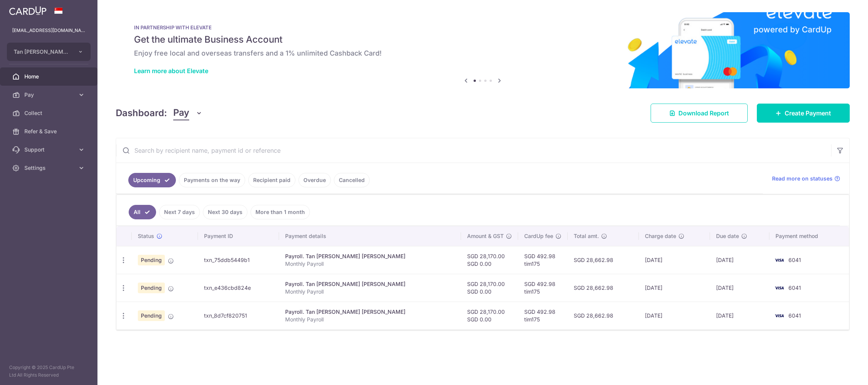 This screenshot has height=385, width=868. What do you see at coordinates (239, 260) in the screenshot?
I see `td: txn_75ddb5449b1` at bounding box center [239, 260].